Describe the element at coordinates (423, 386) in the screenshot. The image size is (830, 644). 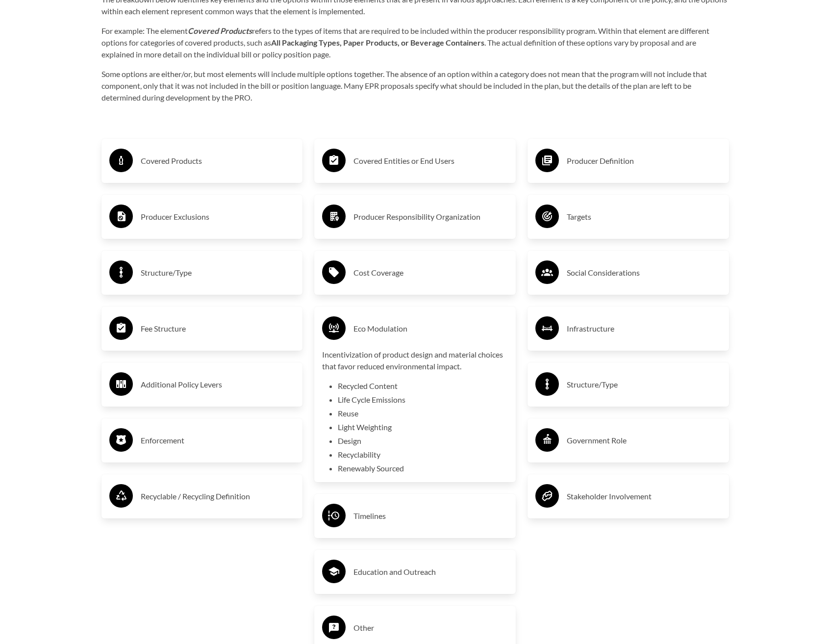
I see `li: Recycled Content` at that location.